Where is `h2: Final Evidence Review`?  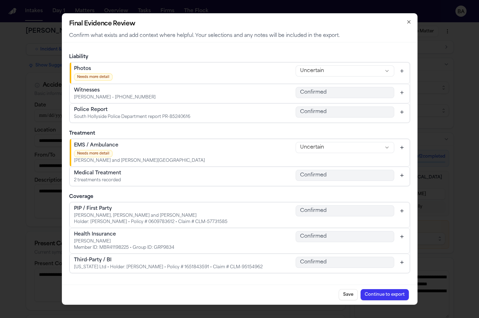
h2: Final Evidence Review is located at coordinates (240, 24).